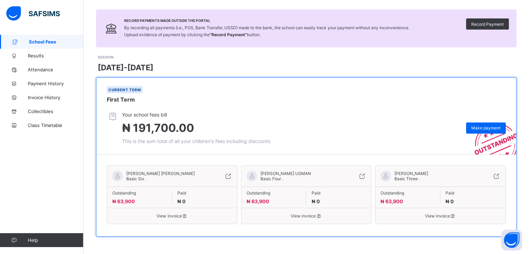  Describe the element at coordinates (124, 90) in the screenshot. I see `span: Current term` at that location.